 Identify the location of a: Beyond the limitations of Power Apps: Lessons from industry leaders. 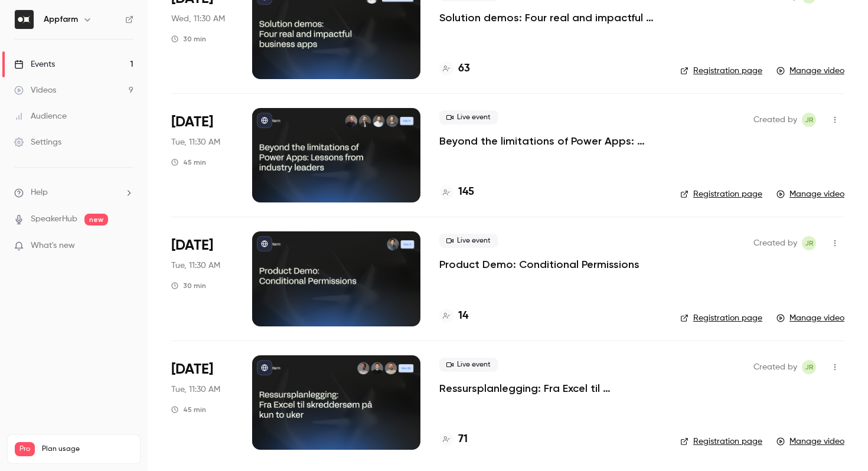
(550, 141).